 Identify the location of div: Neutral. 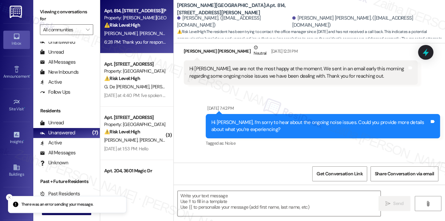
(260, 51).